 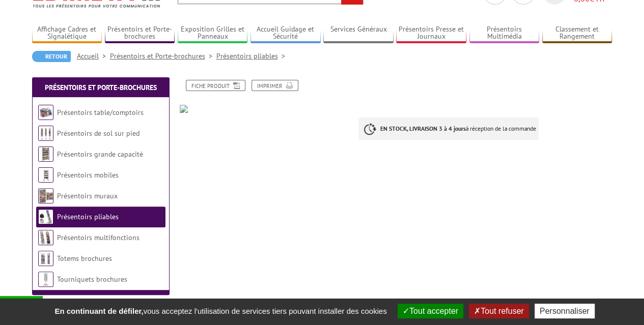 I want to click on a: Tourniquets brochures, so click(x=92, y=279).